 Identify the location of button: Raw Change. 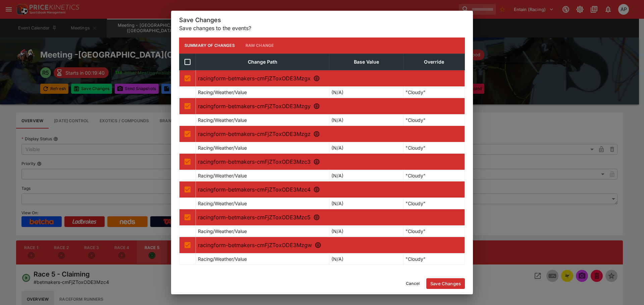
(260, 46).